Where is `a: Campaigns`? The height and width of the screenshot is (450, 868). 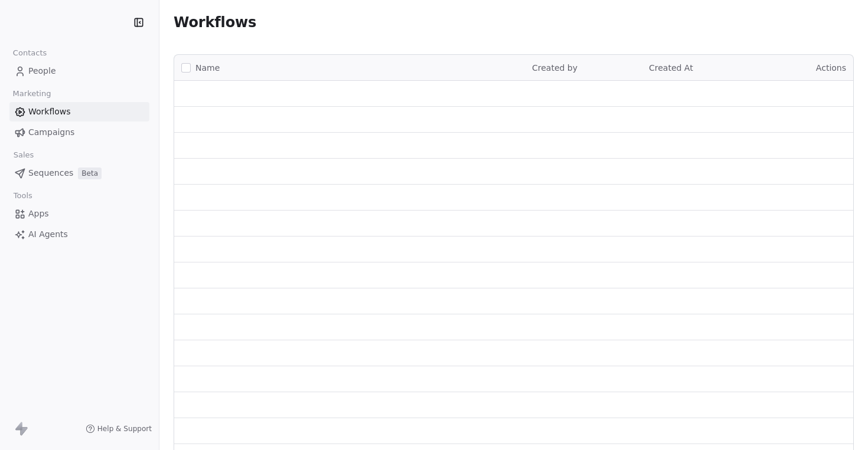
a: Campaigns is located at coordinates (79, 132).